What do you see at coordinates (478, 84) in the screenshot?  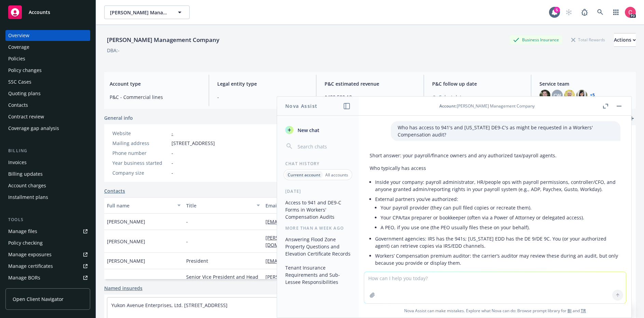 I see `span: P&C follow up date` at bounding box center [478, 84].